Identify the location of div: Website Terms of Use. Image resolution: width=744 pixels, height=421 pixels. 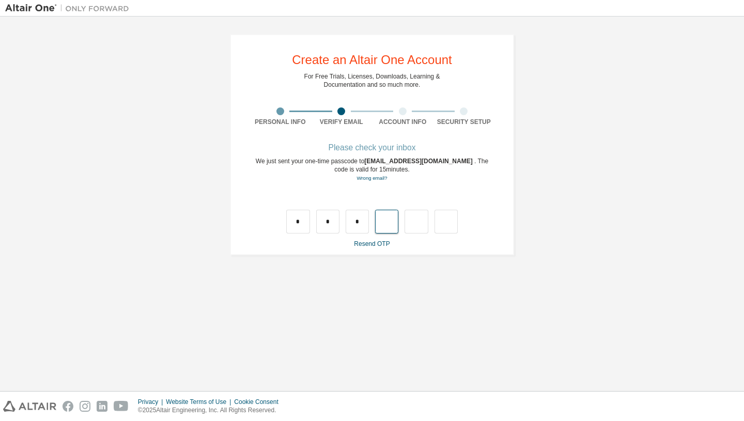
(200, 402).